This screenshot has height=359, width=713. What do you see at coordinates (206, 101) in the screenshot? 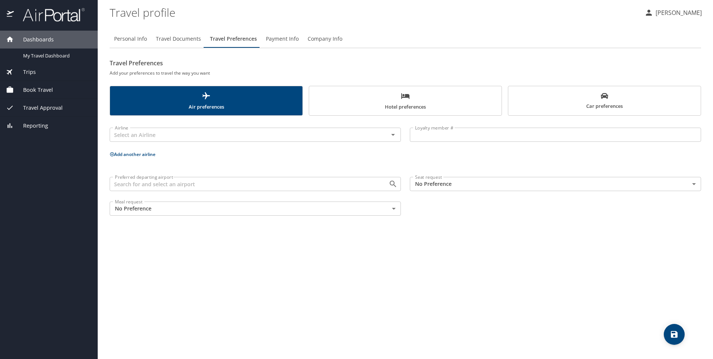
I see `span: Air preferences` at bounding box center [206, 101].